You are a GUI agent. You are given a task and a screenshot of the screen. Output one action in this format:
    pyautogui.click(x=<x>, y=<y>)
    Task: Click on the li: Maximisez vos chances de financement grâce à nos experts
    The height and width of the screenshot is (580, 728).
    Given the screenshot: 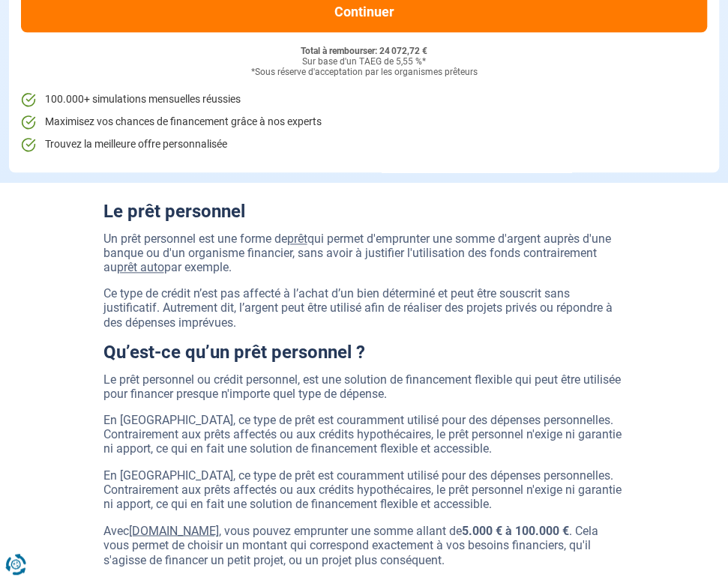 What is the action you would take?
    pyautogui.click(x=364, y=122)
    